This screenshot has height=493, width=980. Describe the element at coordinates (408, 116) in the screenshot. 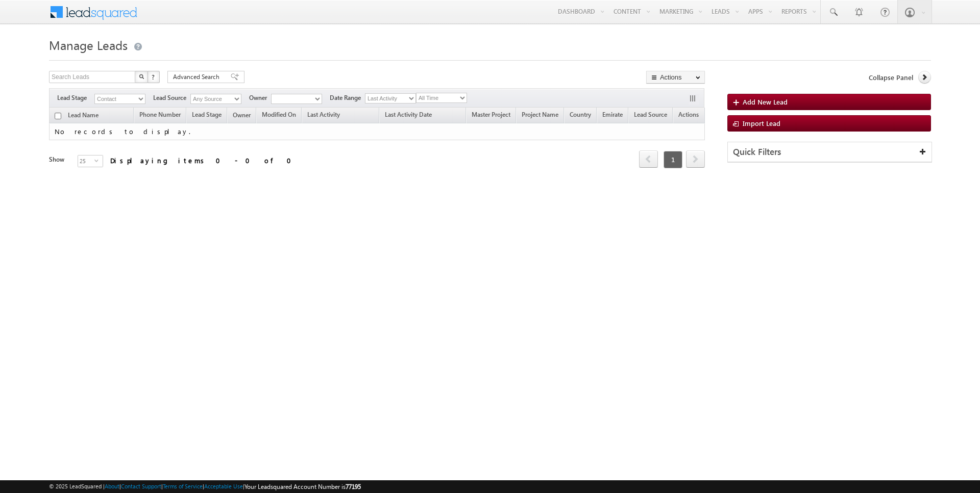

I see `a: Last Activity Date` at that location.